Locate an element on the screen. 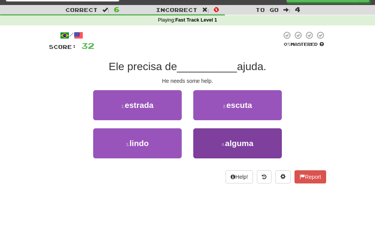 The height and width of the screenshot is (247, 375). small: 4 . is located at coordinates (223, 144).